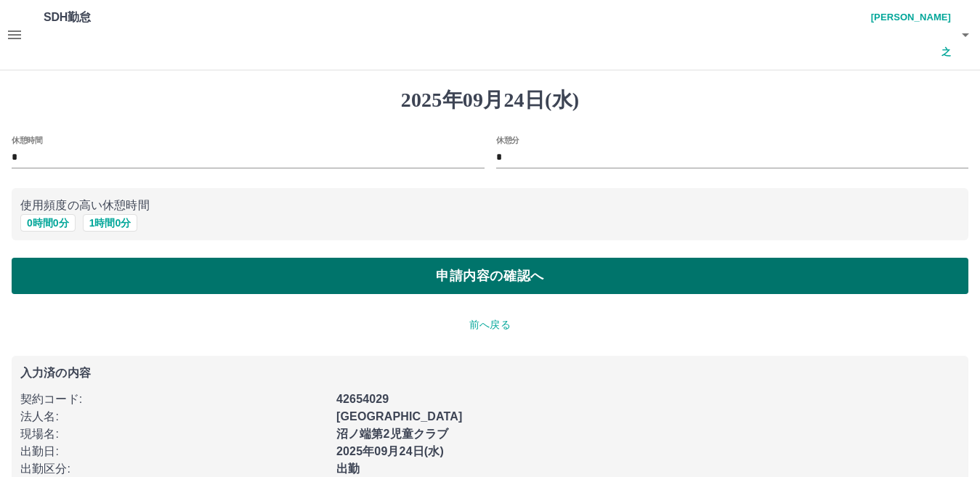 Image resolution: width=980 pixels, height=477 pixels. What do you see at coordinates (173, 452) in the screenshot?
I see `p: 出勤日 :` at bounding box center [173, 452].